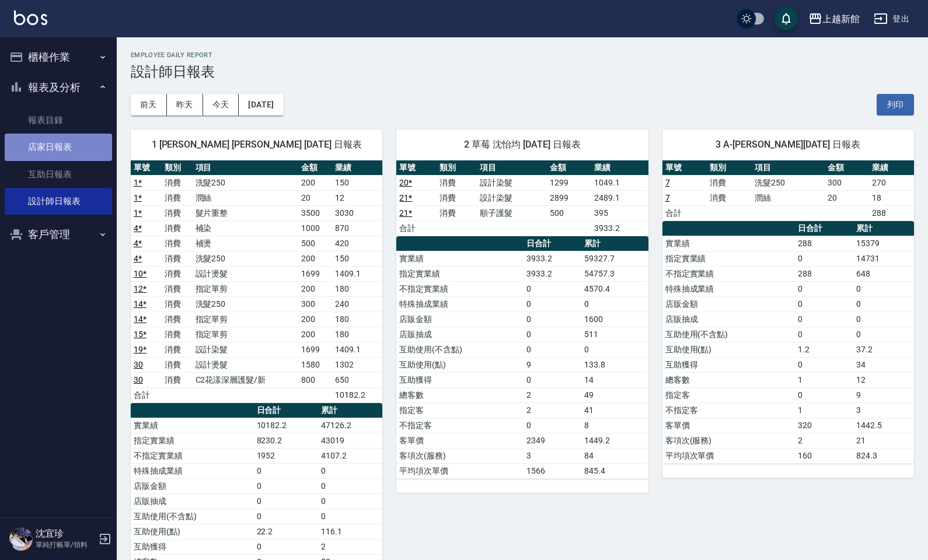 The image size is (928, 560). What do you see at coordinates (824, 456) in the screenshot?
I see `td: 160` at bounding box center [824, 456].